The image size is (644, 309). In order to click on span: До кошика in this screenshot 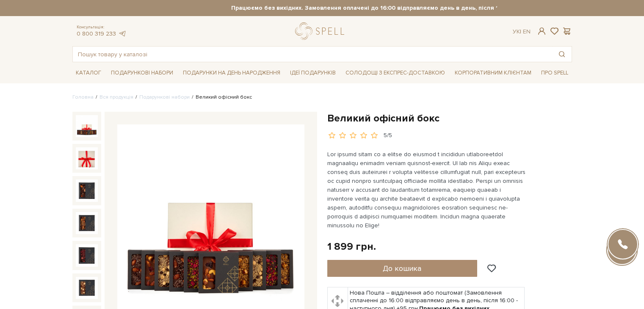, I will do `click(402, 268)`.